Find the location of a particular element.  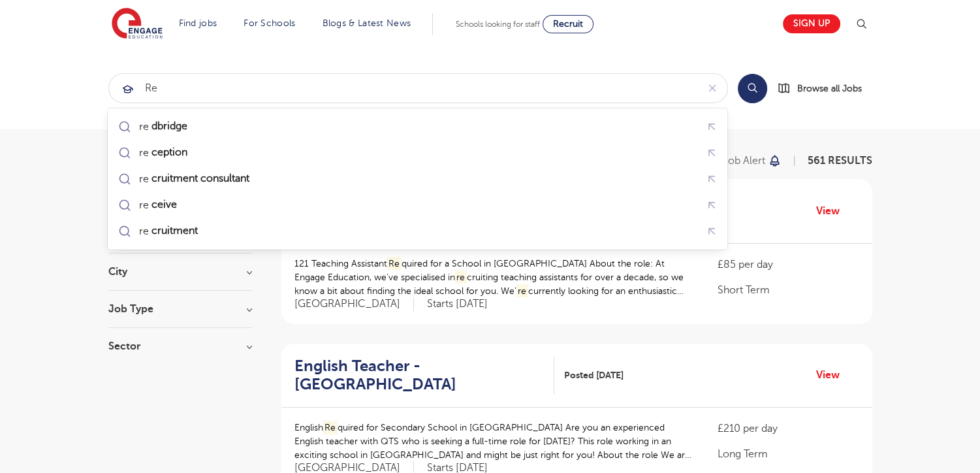

p: £210 per day is located at coordinates (788, 428).